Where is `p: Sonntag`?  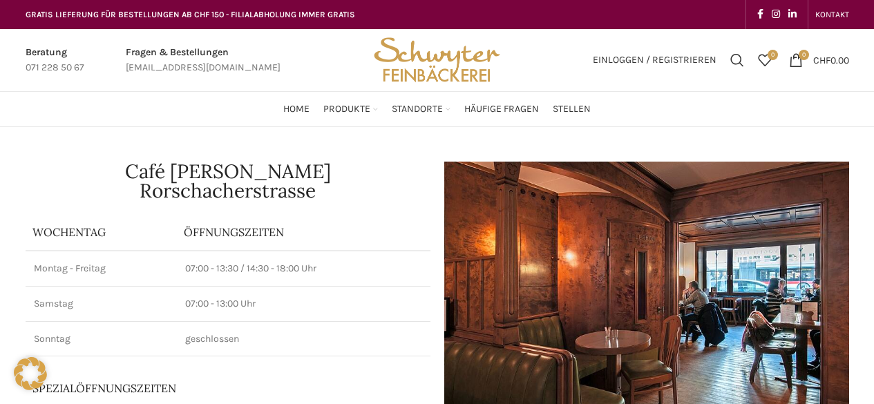 p: Sonntag is located at coordinates (101, 339).